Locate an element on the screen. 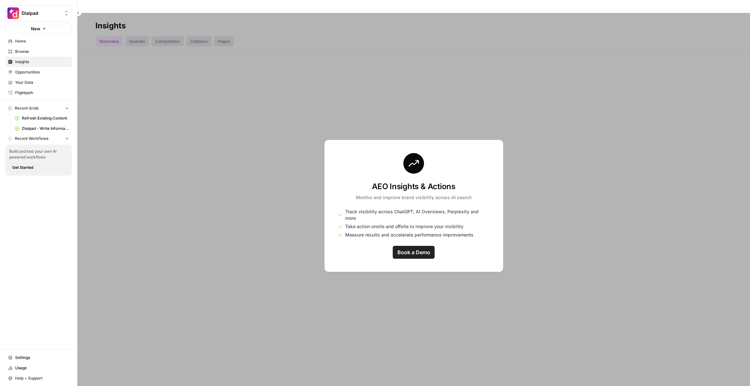 The height and width of the screenshot is (386, 750). button: Workspace: Dialpad is located at coordinates (38, 13).